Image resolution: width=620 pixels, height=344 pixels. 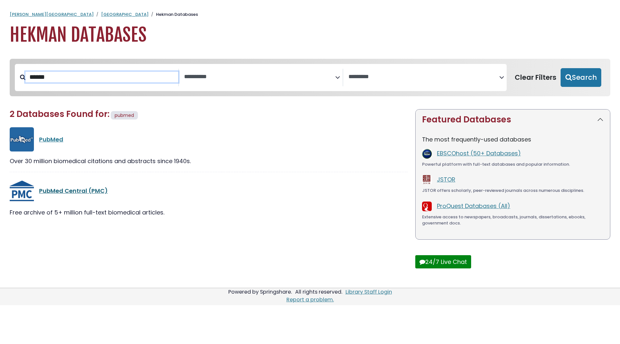 What do you see at coordinates (369, 291) in the screenshot?
I see `a: Library Staff Login` at bounding box center [369, 291].